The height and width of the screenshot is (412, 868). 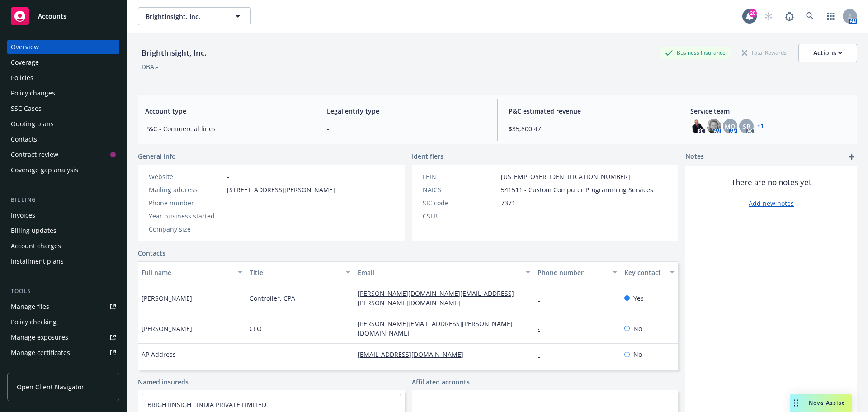 What do you see at coordinates (810, 16) in the screenshot?
I see `a: Search` at bounding box center [810, 16].